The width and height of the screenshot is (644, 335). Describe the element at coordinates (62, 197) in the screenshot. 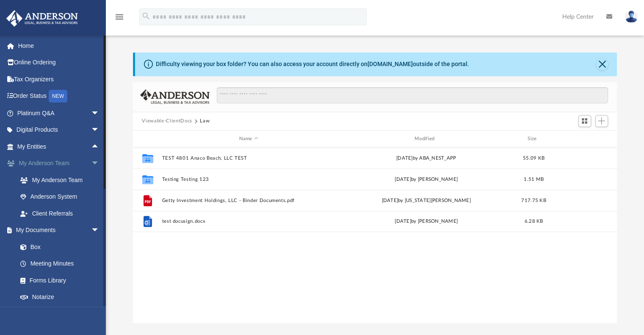

I see `a: Anderson System` at that location.